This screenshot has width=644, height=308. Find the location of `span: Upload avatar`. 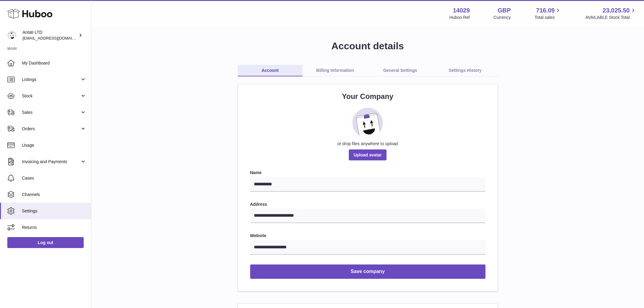

span: Upload avatar is located at coordinates (367, 155).